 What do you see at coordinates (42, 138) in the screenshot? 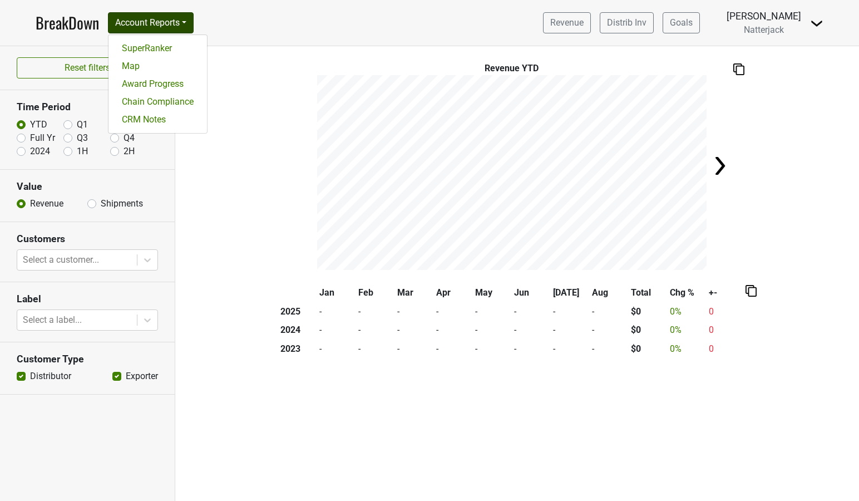
I see `label: Full Yr` at bounding box center [42, 138].